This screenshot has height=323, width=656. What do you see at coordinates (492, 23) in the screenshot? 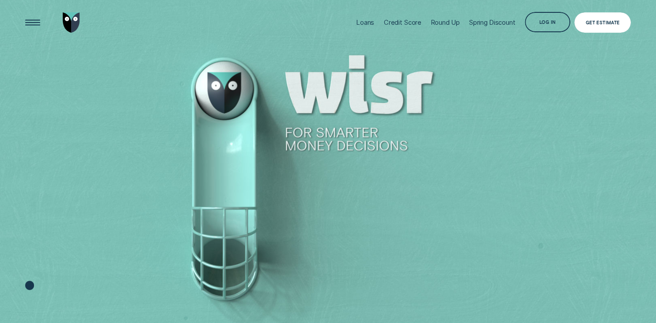
I see `div: Spring Discount` at bounding box center [492, 23].